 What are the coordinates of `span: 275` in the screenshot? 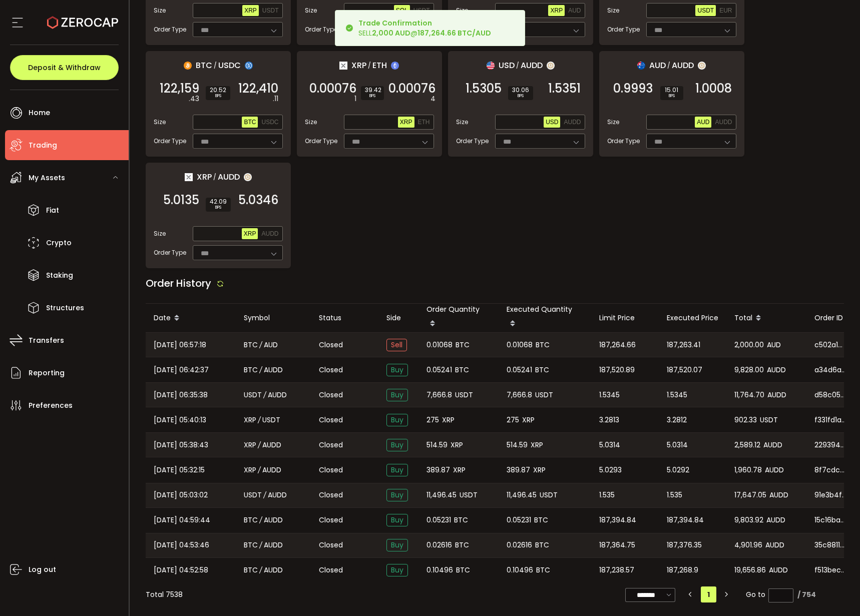 It's located at (432, 420).